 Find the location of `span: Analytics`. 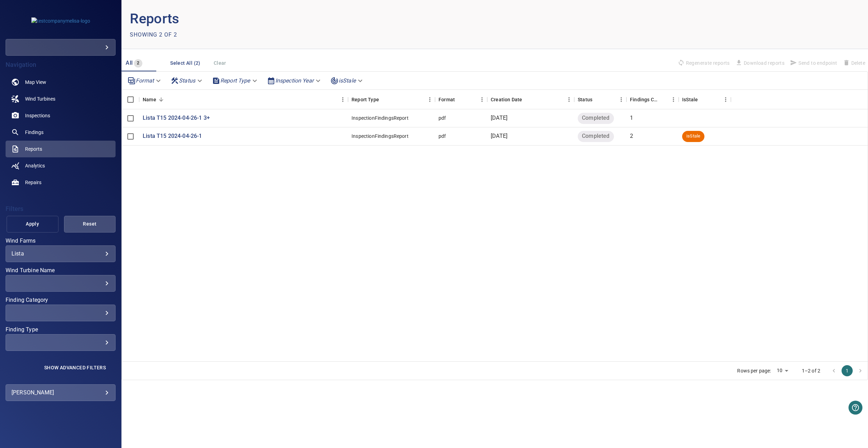

span: Analytics is located at coordinates (35, 166).